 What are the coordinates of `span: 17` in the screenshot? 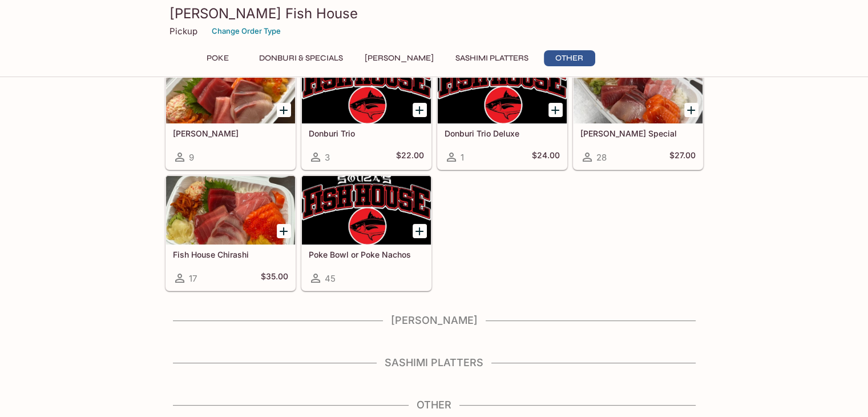 It's located at (193, 278).